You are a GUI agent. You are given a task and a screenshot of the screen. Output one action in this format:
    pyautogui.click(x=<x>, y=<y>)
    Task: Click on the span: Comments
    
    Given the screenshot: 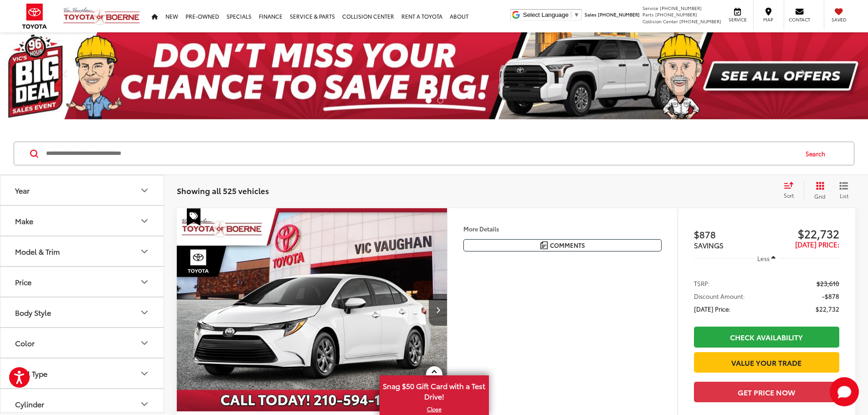 What is the action you would take?
    pyautogui.click(x=568, y=245)
    